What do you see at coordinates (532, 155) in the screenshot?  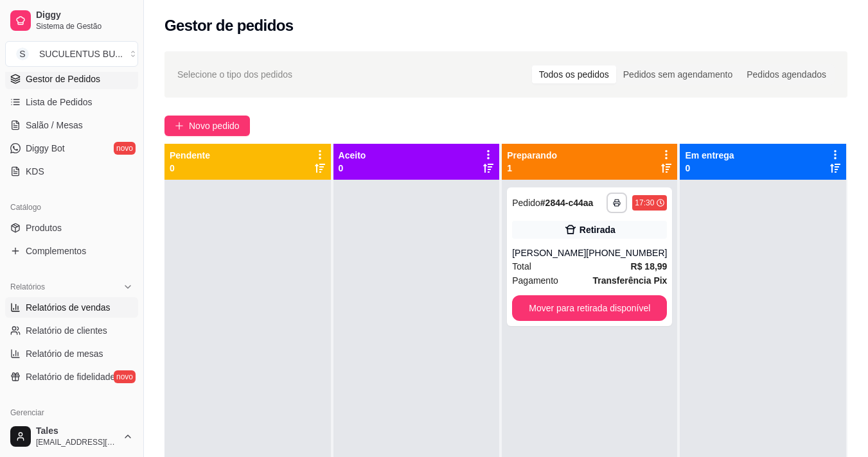 I see `p: Preparando` at bounding box center [532, 155].